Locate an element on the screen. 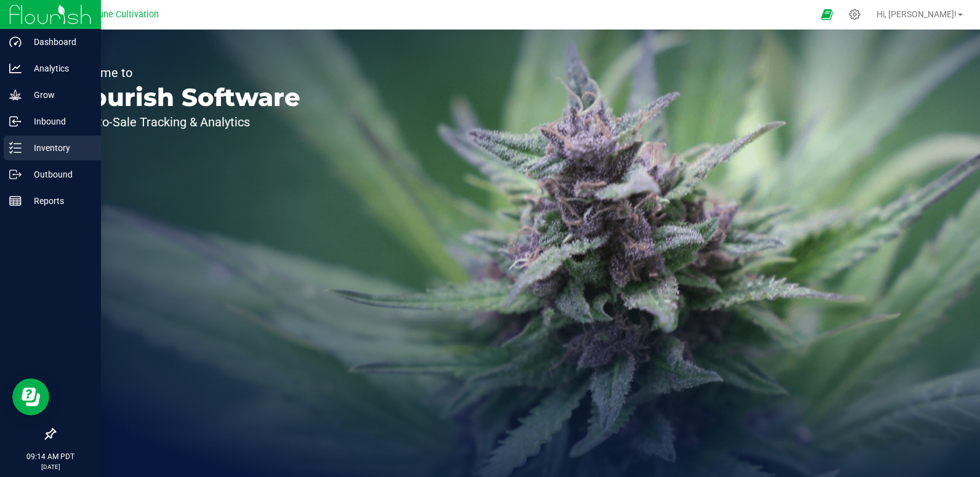 This screenshot has width=980, height=477. p: Grow is located at coordinates (59, 95).